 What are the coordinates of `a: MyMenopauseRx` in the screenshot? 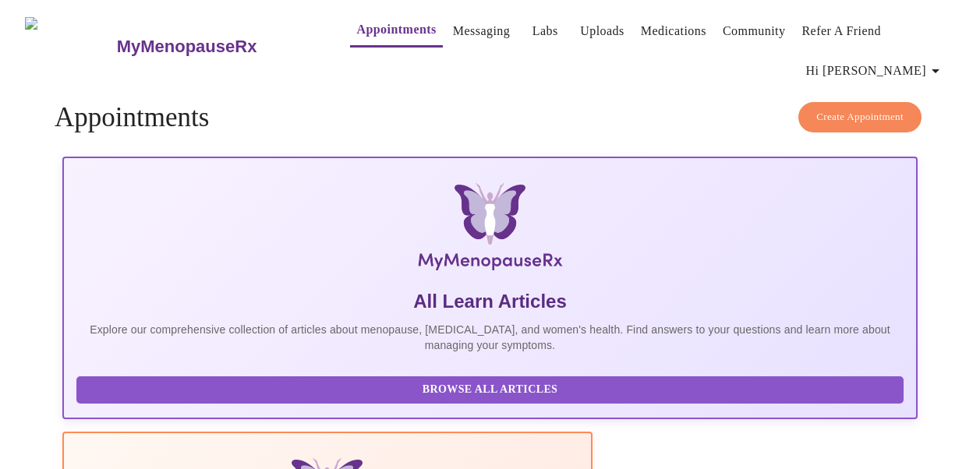 It's located at (217, 47).